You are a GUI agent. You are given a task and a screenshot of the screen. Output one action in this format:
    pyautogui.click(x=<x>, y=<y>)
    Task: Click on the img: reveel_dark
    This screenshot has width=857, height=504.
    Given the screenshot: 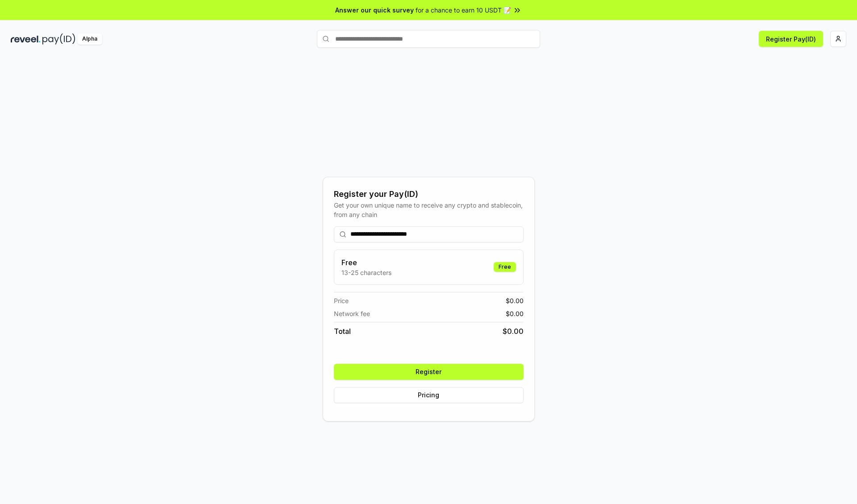 What is the action you would take?
    pyautogui.click(x=26, y=39)
    